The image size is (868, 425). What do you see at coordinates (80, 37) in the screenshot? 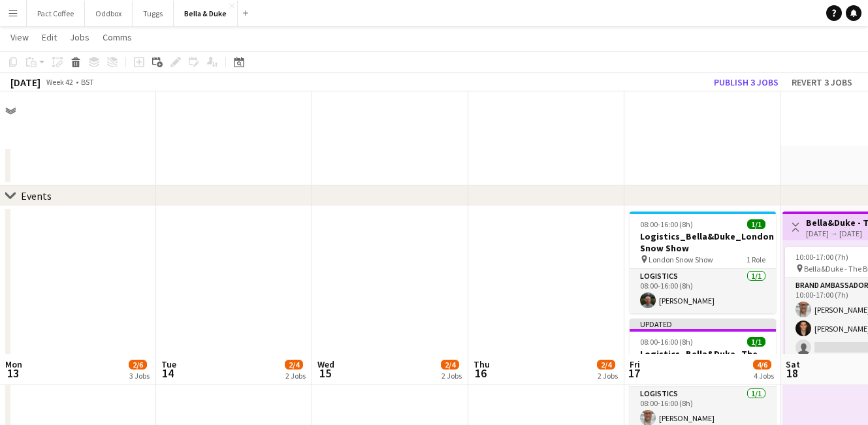
I see `span: Jobs` at bounding box center [80, 37].